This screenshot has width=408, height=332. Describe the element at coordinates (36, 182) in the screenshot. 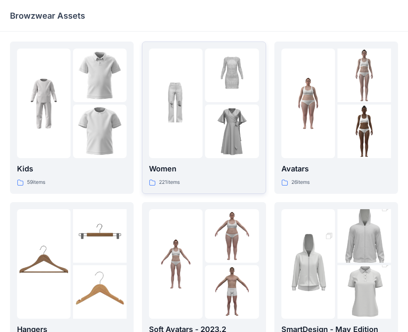

I see `p: 59 items` at that location.